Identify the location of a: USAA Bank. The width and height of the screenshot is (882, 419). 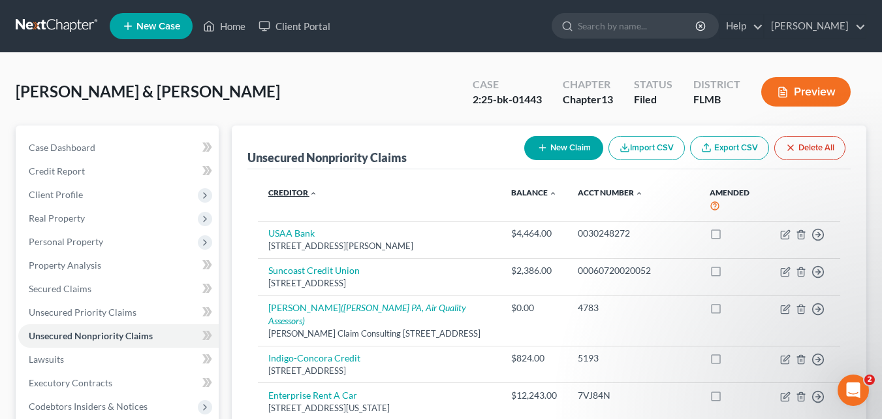
(291, 232).